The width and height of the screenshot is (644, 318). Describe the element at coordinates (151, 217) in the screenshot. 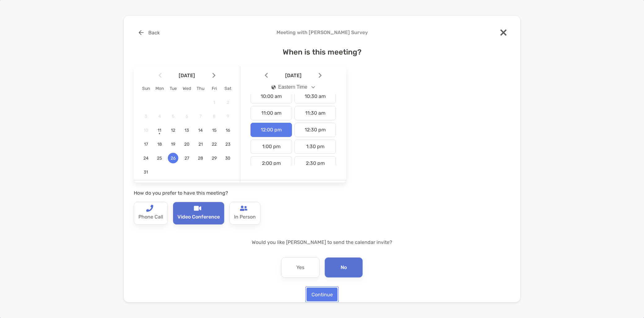

I see `p: Phone Call` at that location.